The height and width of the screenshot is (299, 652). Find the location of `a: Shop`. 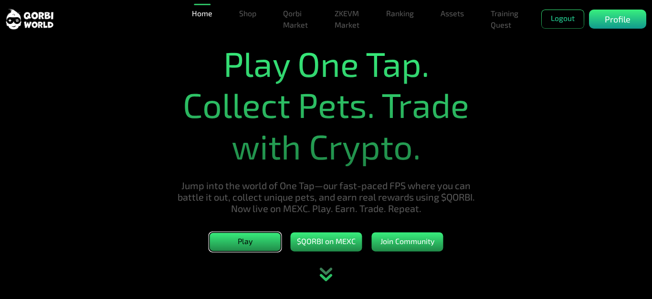

a: Shop is located at coordinates (248, 13).